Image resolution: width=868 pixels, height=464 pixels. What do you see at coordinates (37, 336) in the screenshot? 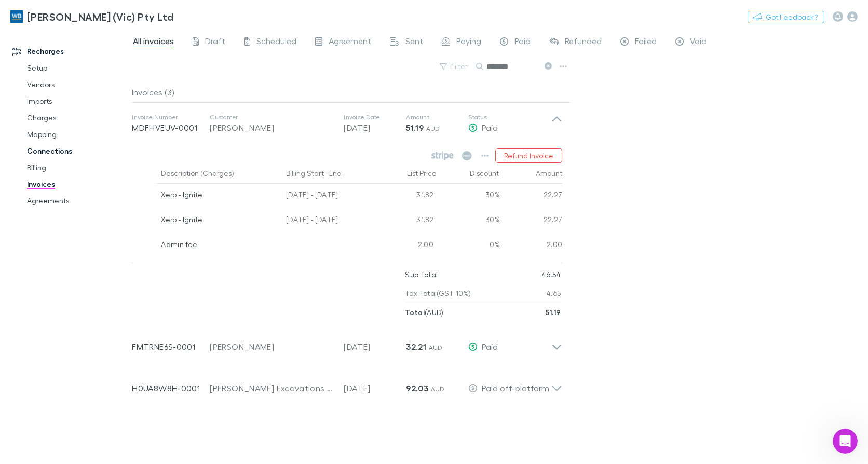
I see `button: Emoji picker` at bounding box center [37, 336].